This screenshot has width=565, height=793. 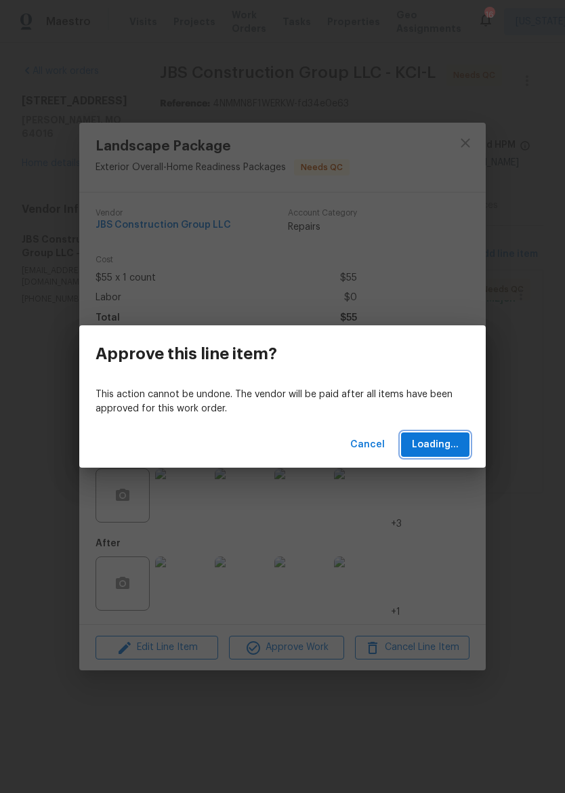 I want to click on h3: Approve this line item?, so click(x=186, y=354).